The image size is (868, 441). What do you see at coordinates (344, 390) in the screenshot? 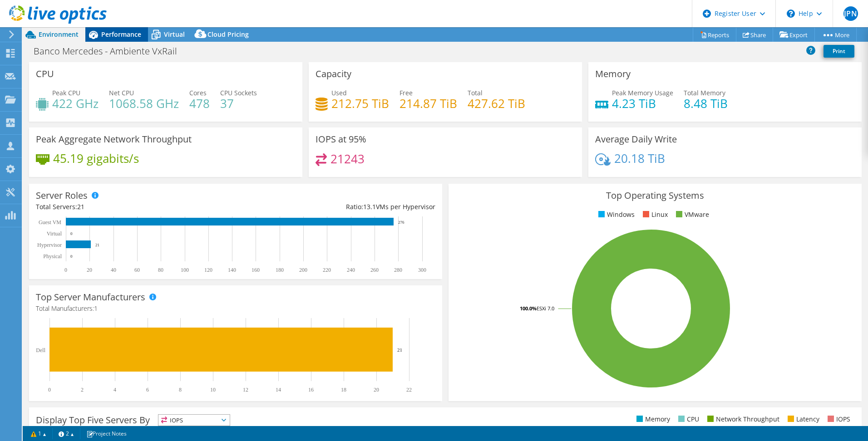
I see `text: 18` at bounding box center [344, 390].